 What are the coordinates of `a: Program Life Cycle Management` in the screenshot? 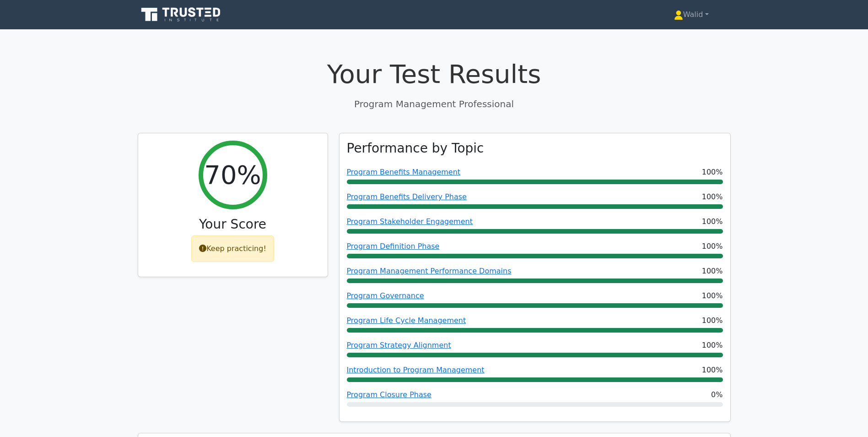 It's located at (406, 320).